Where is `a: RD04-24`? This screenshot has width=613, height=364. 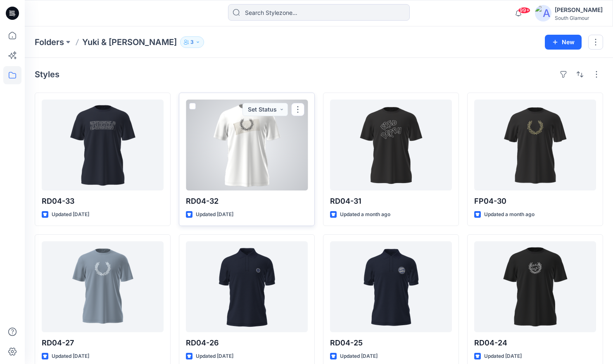
a: RD04-24 is located at coordinates (535, 286).